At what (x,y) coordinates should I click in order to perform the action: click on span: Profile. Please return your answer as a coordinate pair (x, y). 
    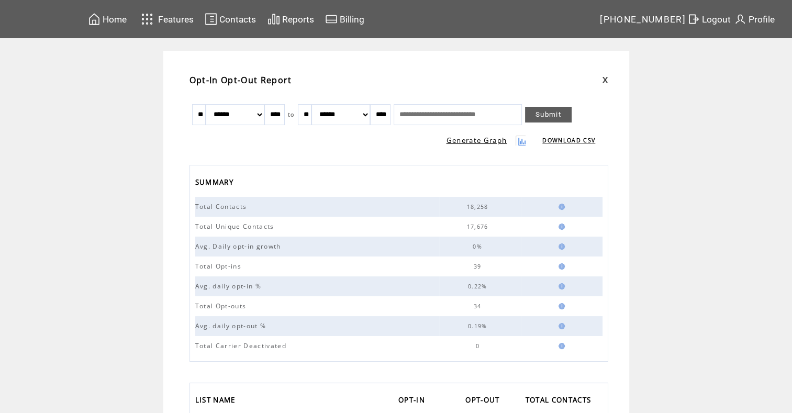
    Looking at the image, I should click on (762, 19).